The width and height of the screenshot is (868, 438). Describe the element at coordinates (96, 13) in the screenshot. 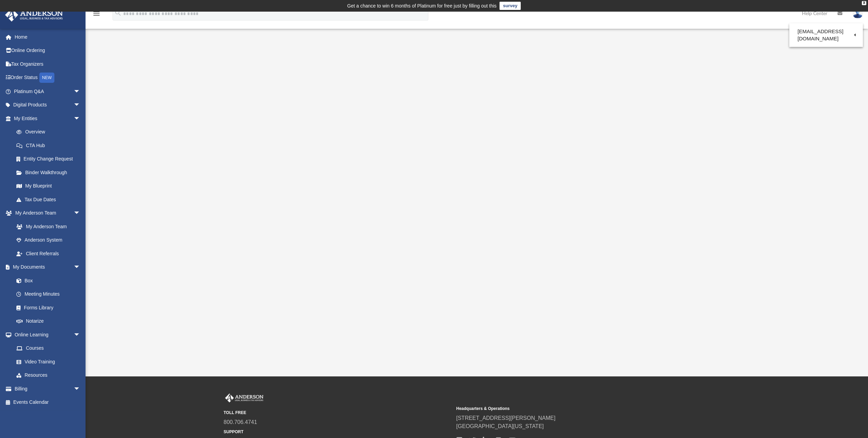

I see `i: menu` at that location.